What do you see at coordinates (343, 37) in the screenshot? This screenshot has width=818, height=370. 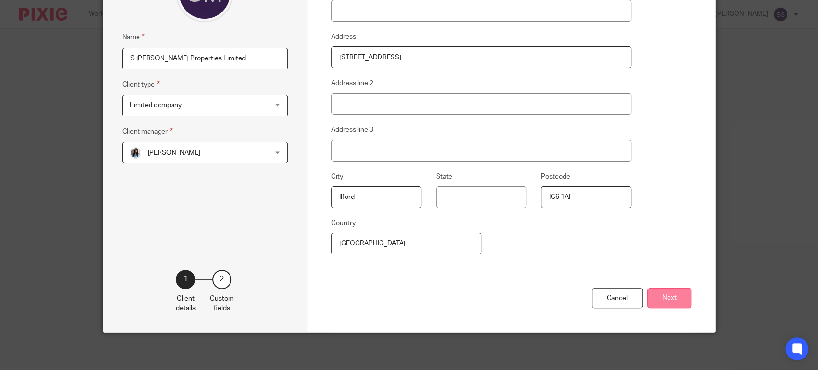 I see `label: Address` at bounding box center [343, 37].